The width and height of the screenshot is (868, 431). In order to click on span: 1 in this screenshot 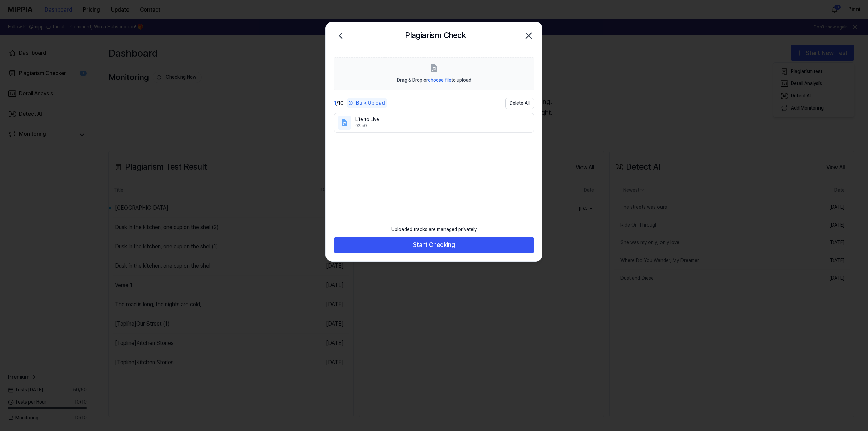, I will do `click(335, 103)`.